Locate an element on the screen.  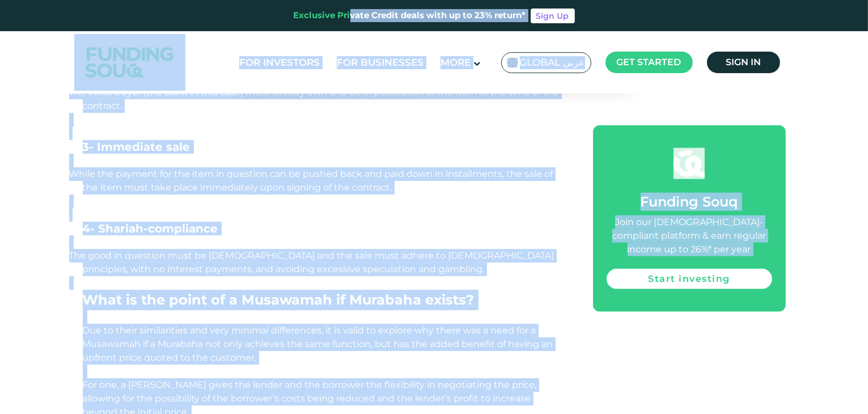
a: Sign in is located at coordinates (744, 63).